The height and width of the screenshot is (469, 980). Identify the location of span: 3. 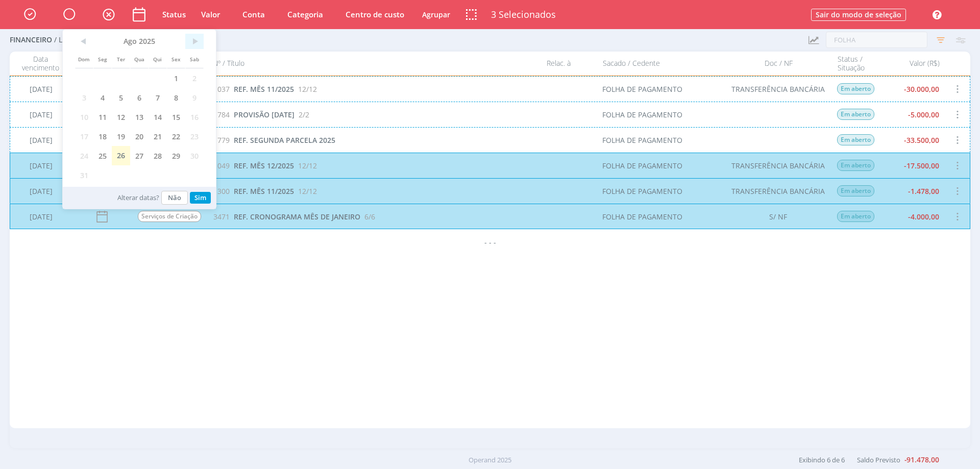
(84, 98).